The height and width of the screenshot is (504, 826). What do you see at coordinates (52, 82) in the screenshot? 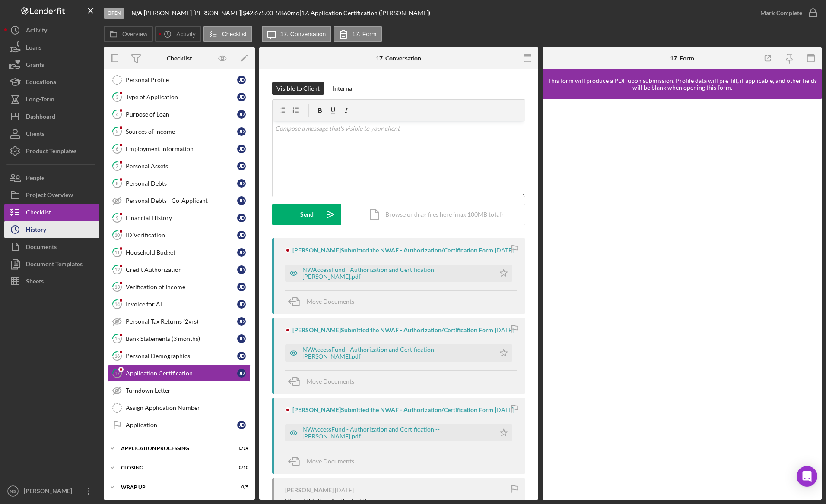
I see `a: Educational` at bounding box center [52, 82].